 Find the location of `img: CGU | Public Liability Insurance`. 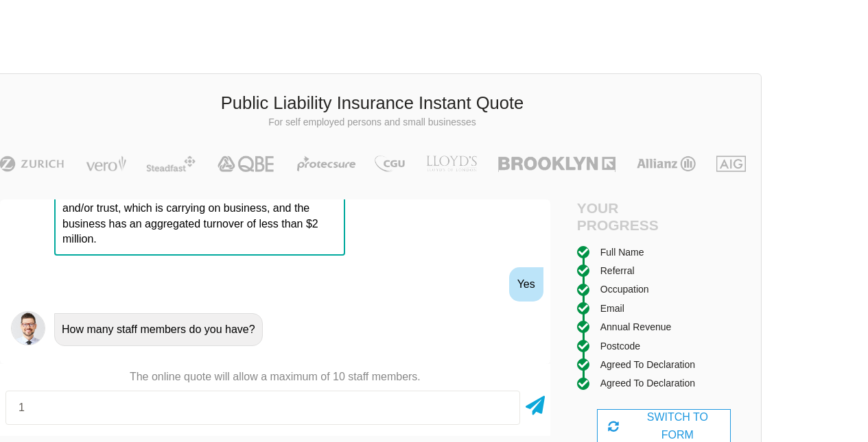

img: CGU | Public Liability Insurance is located at coordinates (390, 164).